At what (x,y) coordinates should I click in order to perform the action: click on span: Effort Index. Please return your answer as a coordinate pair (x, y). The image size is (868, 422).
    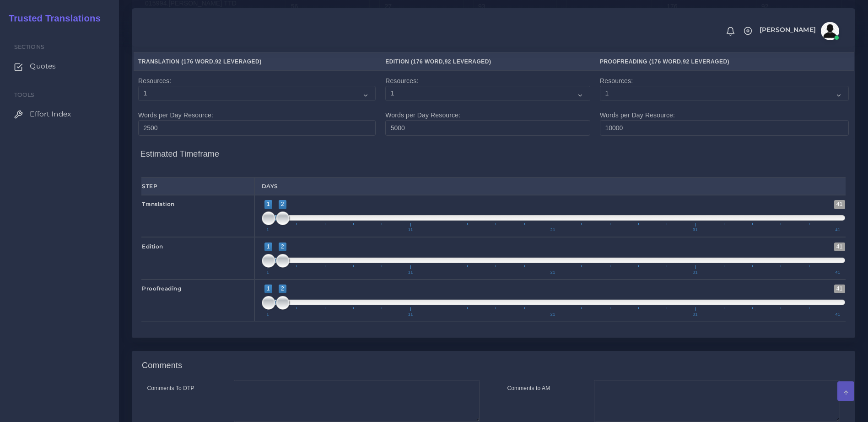
    Looking at the image, I should click on (50, 114).